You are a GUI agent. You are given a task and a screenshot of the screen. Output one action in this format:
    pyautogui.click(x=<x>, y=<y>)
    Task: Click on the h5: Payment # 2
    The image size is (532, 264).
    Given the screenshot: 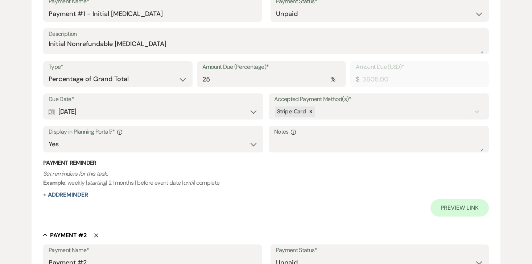 What is the action you would take?
    pyautogui.click(x=68, y=236)
    